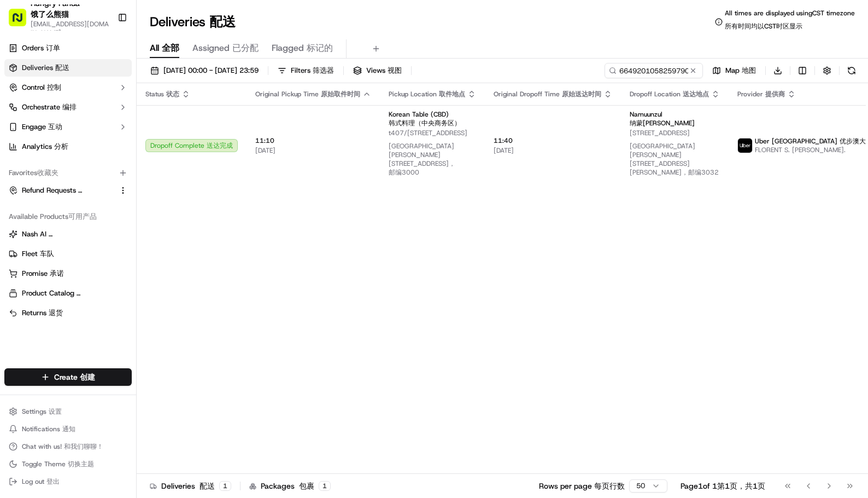 Image resolution: width=868 pixels, height=498 pixels. I want to click on span: 车队, so click(47, 253).